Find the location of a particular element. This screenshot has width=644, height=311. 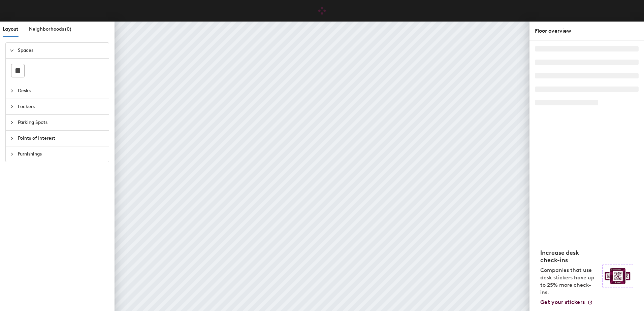

span: Furnishings is located at coordinates (61, 154).